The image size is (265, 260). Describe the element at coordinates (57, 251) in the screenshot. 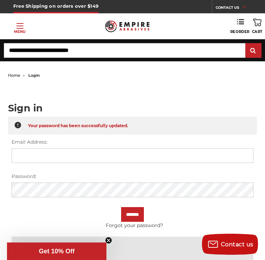

I see `div: Get 10% OffClose teaser` at that location.